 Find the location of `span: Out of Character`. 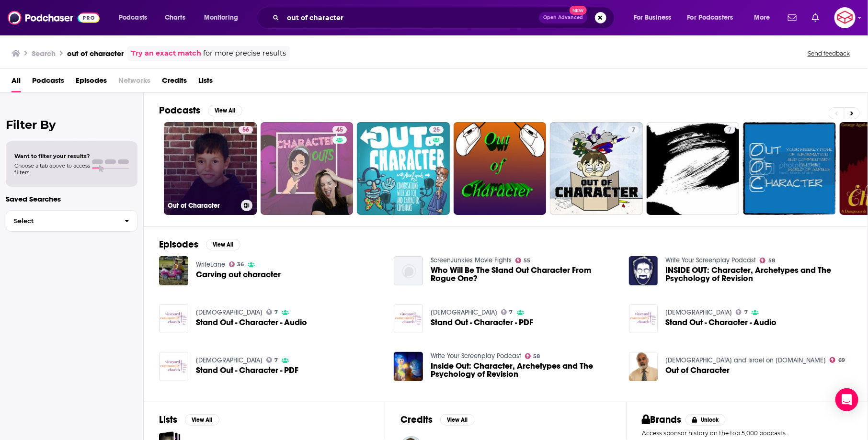

span: Out of Character is located at coordinates (698, 370).